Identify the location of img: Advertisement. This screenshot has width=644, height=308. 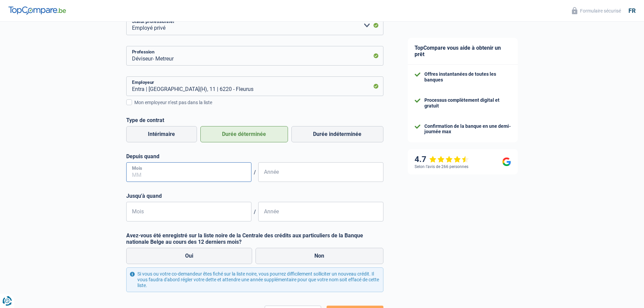
(2, 210).